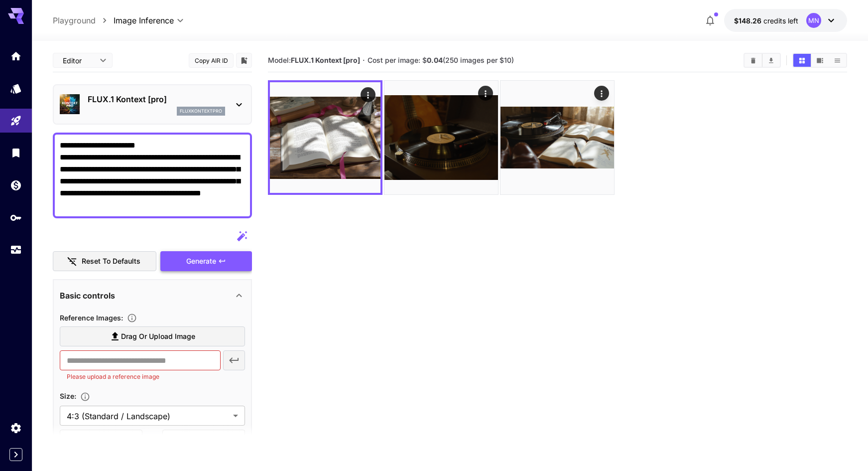 This screenshot has height=471, width=868. What do you see at coordinates (79, 60) in the screenshot?
I see `span: Editor` at bounding box center [79, 60].